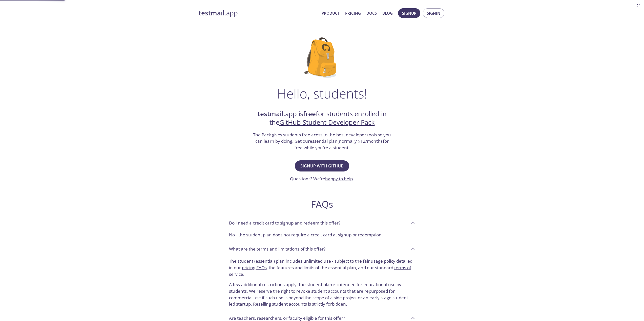  I want to click on p: What are the terms and limitations of this offer?, so click(277, 249).